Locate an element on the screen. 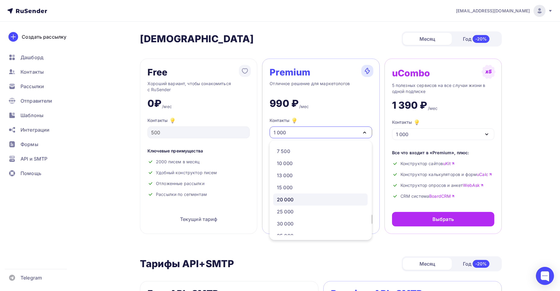 This screenshot has height=291, width=560. a: Отправители is located at coordinates (41, 101).